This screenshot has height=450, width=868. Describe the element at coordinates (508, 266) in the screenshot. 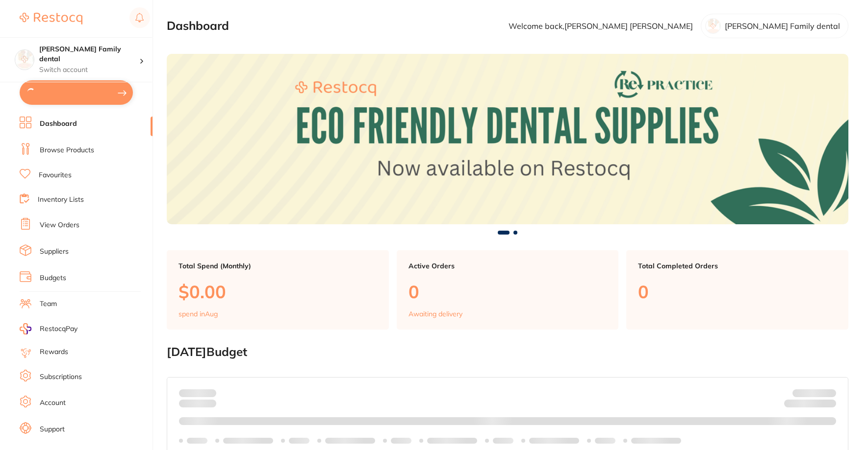

I see `p: Active Orders` at that location.